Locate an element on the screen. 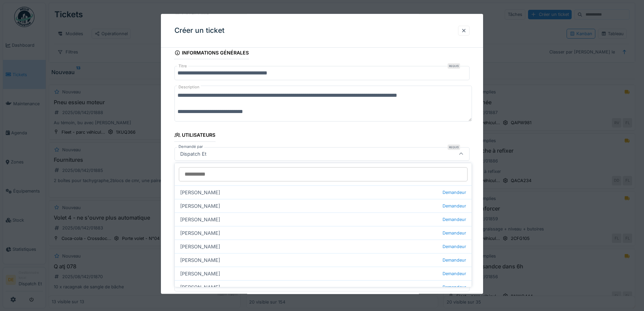  div: Utilisateurs is located at coordinates (195, 136).